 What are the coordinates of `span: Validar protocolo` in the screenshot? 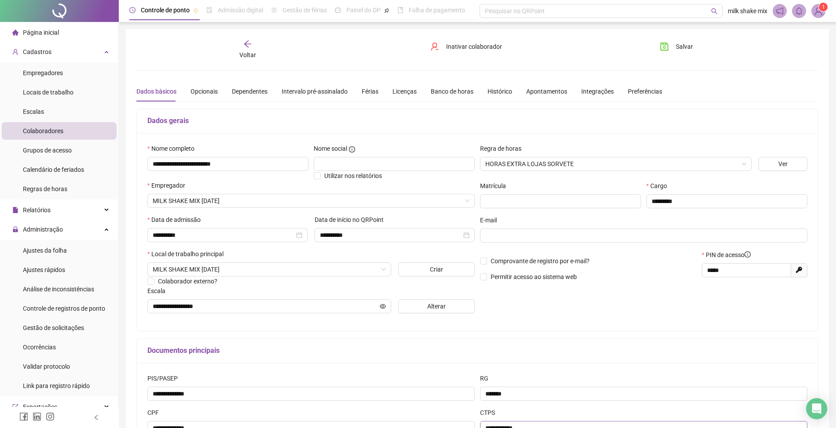 It's located at (46, 367).